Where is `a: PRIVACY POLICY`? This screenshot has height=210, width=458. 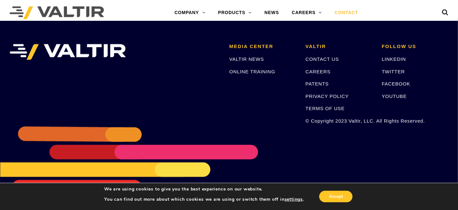 a: PRIVACY POLICY is located at coordinates (327, 96).